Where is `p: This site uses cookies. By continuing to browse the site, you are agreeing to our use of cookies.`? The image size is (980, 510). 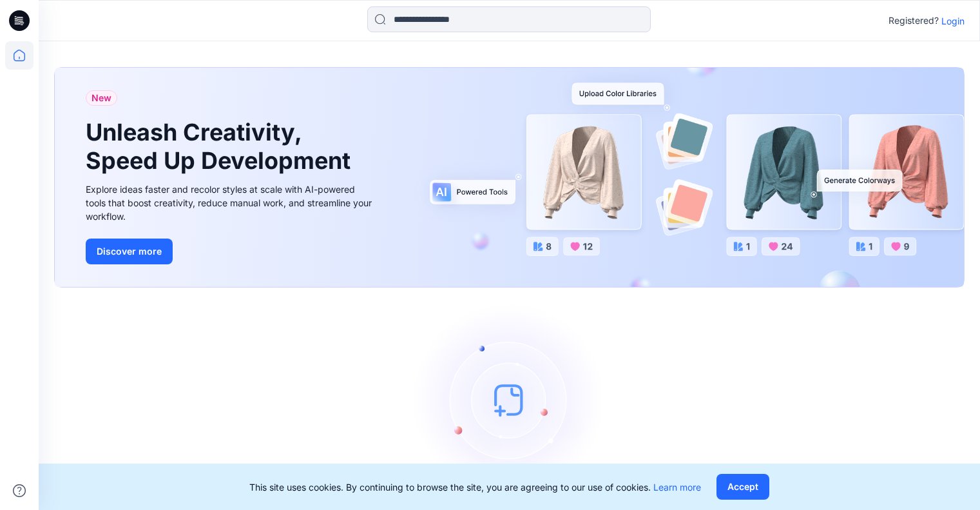
p: This site uses cookies. By continuing to browse the site, you are agreeing to our use of cookies. is located at coordinates (475, 487).